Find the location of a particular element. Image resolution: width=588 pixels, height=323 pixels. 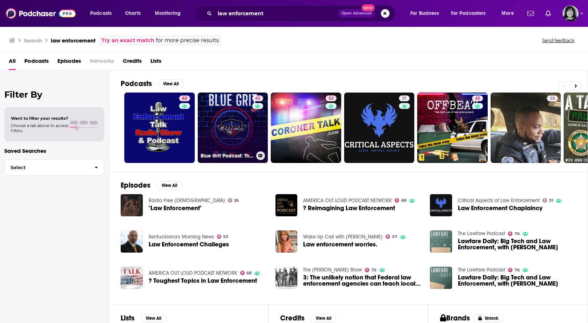

a: Law Enforcement Chaplaincy is located at coordinates (500, 208).